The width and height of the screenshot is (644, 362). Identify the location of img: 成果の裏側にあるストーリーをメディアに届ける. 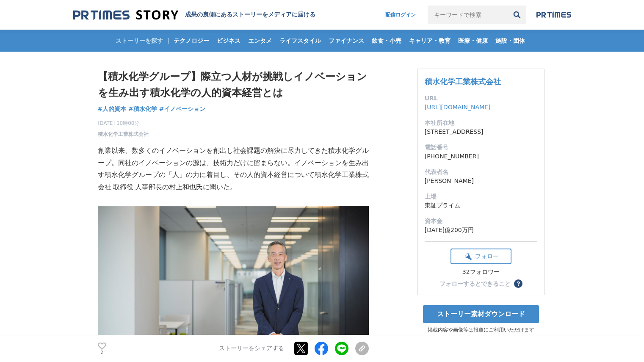
(126, 15).